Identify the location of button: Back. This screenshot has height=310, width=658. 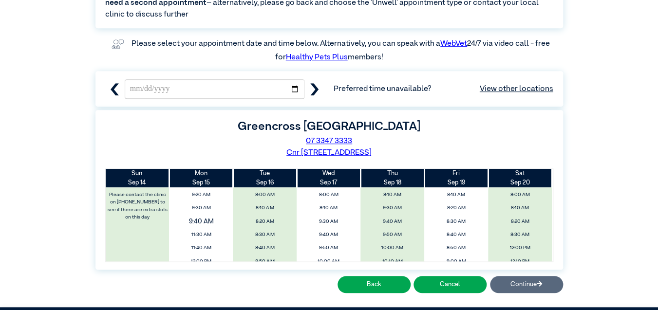
(374, 284).